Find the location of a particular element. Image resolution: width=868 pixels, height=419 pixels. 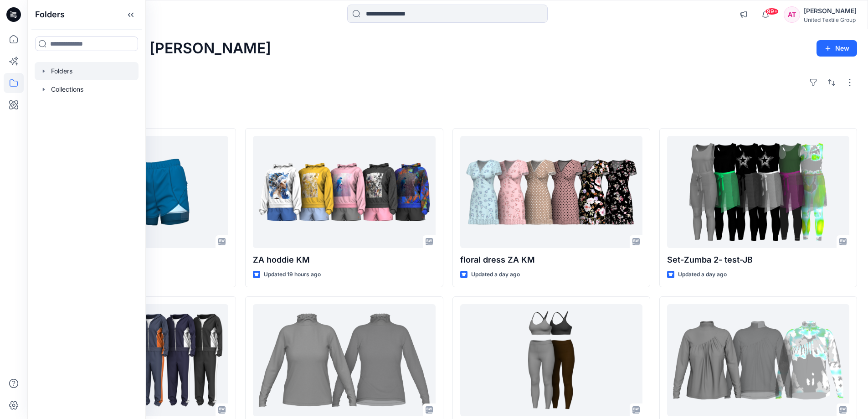

a: 120424_HSE_DEV_RG is located at coordinates (344, 360).